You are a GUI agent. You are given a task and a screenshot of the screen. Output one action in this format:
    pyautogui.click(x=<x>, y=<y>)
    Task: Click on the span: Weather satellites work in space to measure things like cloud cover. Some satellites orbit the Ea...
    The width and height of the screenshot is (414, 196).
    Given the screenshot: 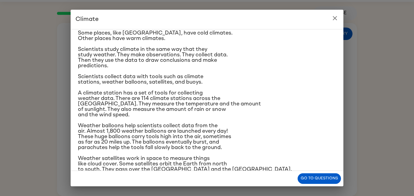 What is the action you would take?
    pyautogui.click(x=185, y=167)
    